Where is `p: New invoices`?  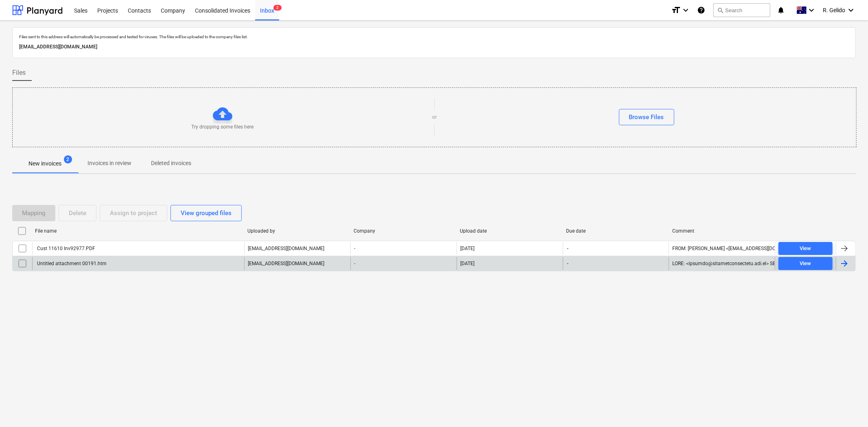
p: New invoices is located at coordinates (45, 164).